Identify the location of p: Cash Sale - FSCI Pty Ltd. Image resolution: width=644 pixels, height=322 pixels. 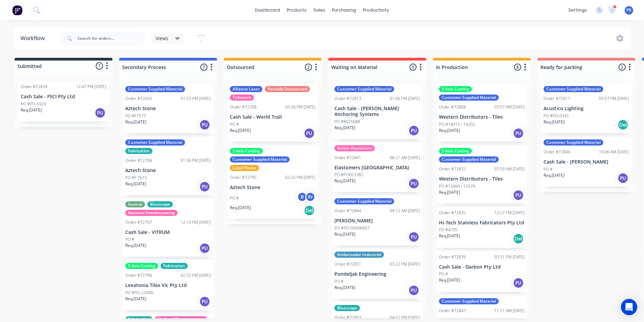
(64, 97).